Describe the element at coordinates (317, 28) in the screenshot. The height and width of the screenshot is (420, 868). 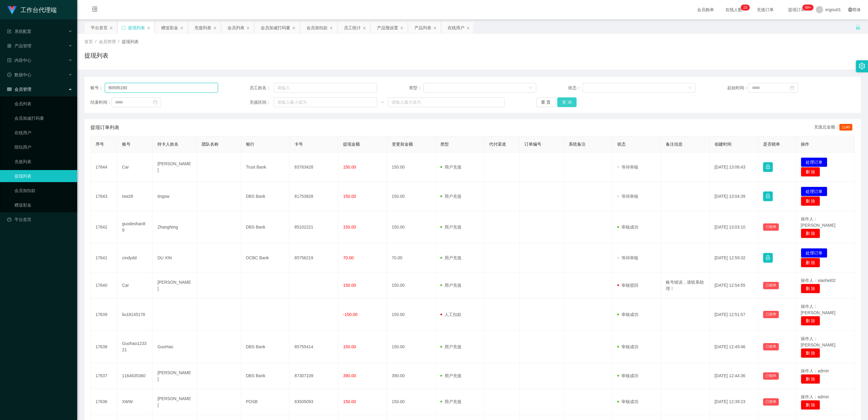
I see `div: 会员加扣款` at that location.